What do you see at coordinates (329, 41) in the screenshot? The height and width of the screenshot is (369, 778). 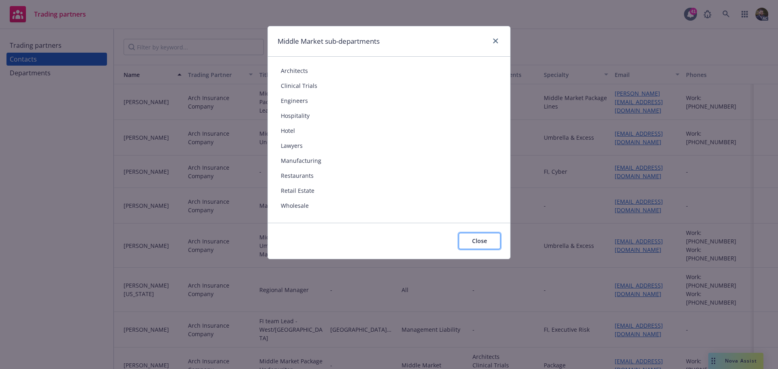 I see `h1: Middle Market sub-departments` at bounding box center [329, 41].